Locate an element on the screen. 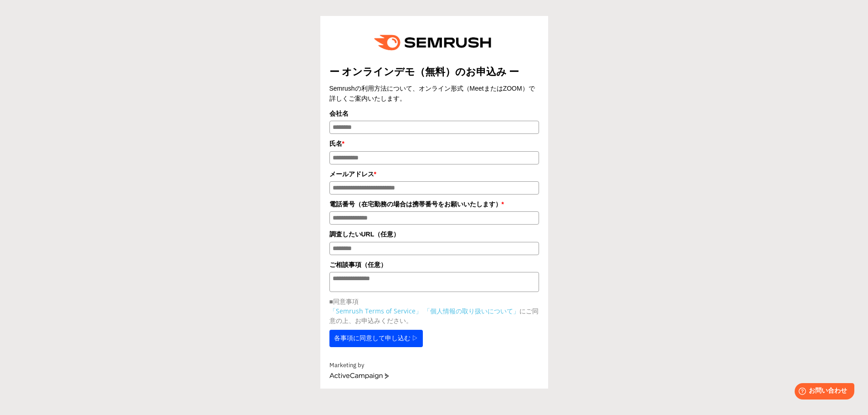 This screenshot has width=868, height=415. label: 氏名 is located at coordinates (434, 144).